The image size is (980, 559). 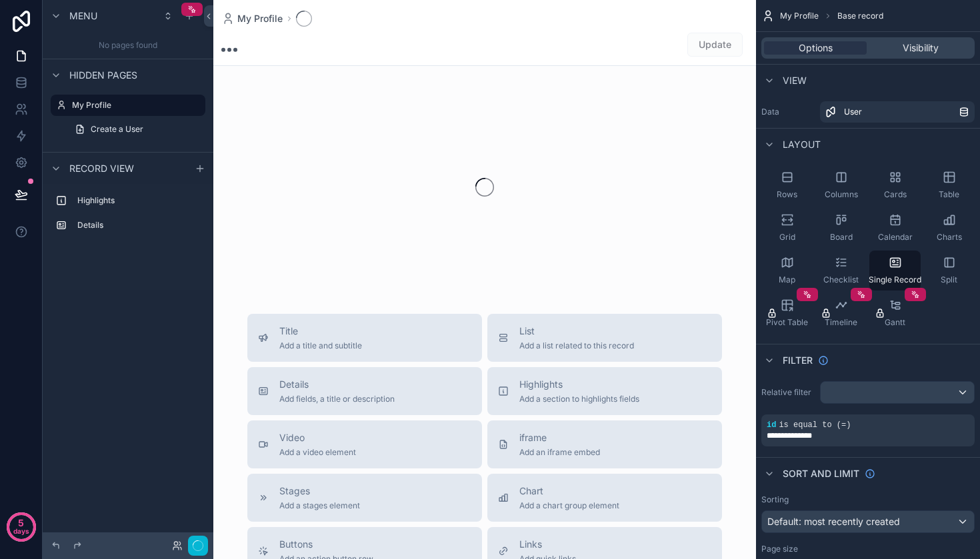 What do you see at coordinates (788, 112) in the screenshot?
I see `label: Data` at bounding box center [788, 112].